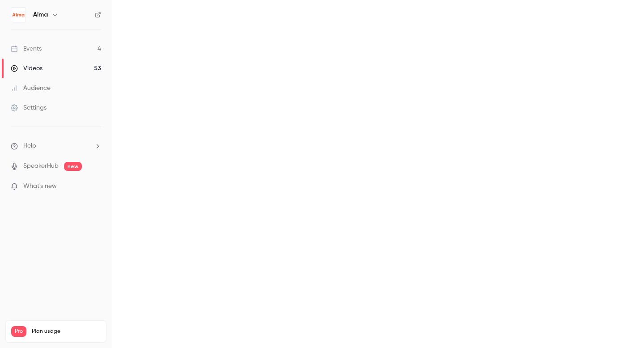 The image size is (644, 348). Describe the element at coordinates (19, 331) in the screenshot. I see `span: Pro` at that location.